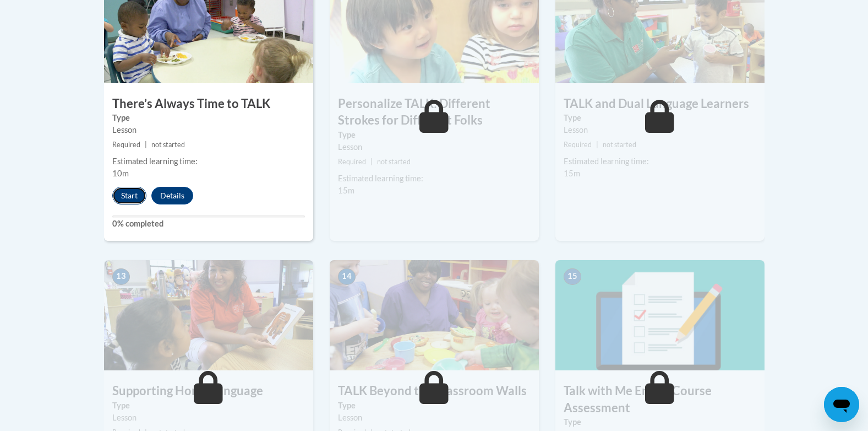 The height and width of the screenshot is (431, 868). Describe the element at coordinates (573, 277) in the screenshot. I see `span: 15` at that location.